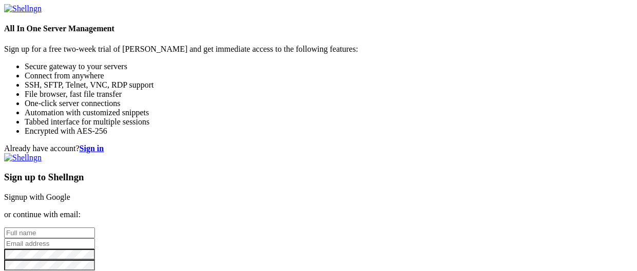  I want to click on li: Connect from anywhere, so click(328, 76).